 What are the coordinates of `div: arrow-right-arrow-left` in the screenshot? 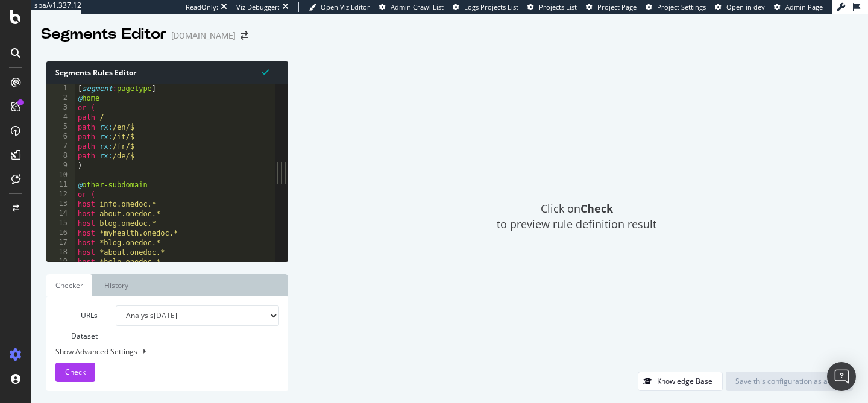 It's located at (244, 36).